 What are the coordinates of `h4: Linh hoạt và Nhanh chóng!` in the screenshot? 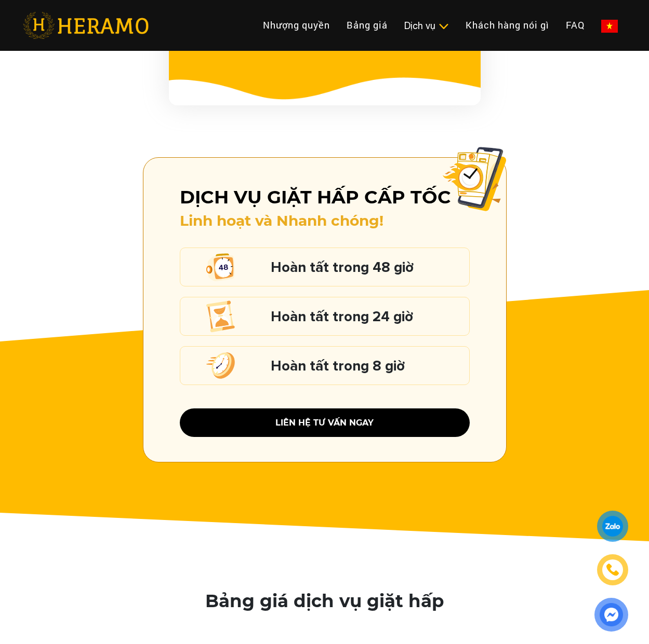 It's located at (324, 221).